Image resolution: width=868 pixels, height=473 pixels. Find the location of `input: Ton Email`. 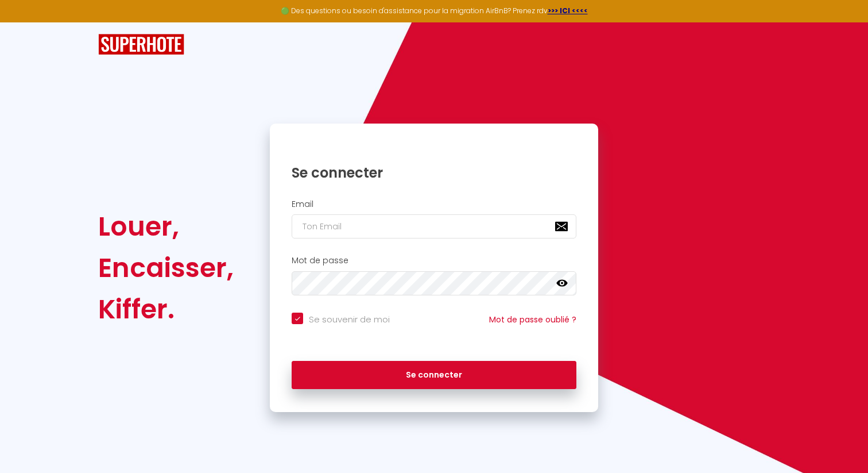

input: Ton Email is located at coordinates (434, 226).